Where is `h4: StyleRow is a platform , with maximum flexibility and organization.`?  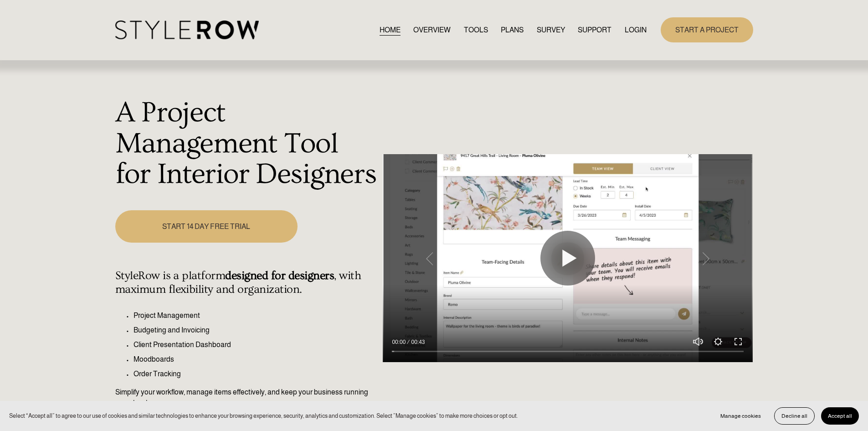 h4: StyleRow is a platform , with maximum flexibility and organization. is located at coordinates (247, 283).